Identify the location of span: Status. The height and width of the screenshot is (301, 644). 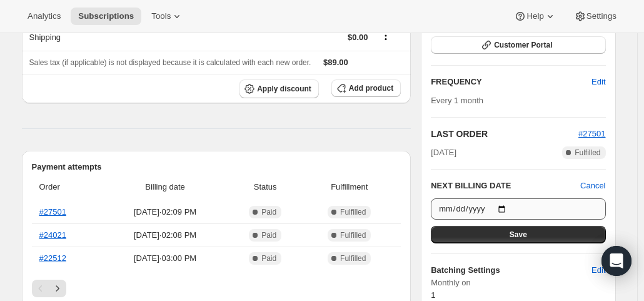
(265, 188).